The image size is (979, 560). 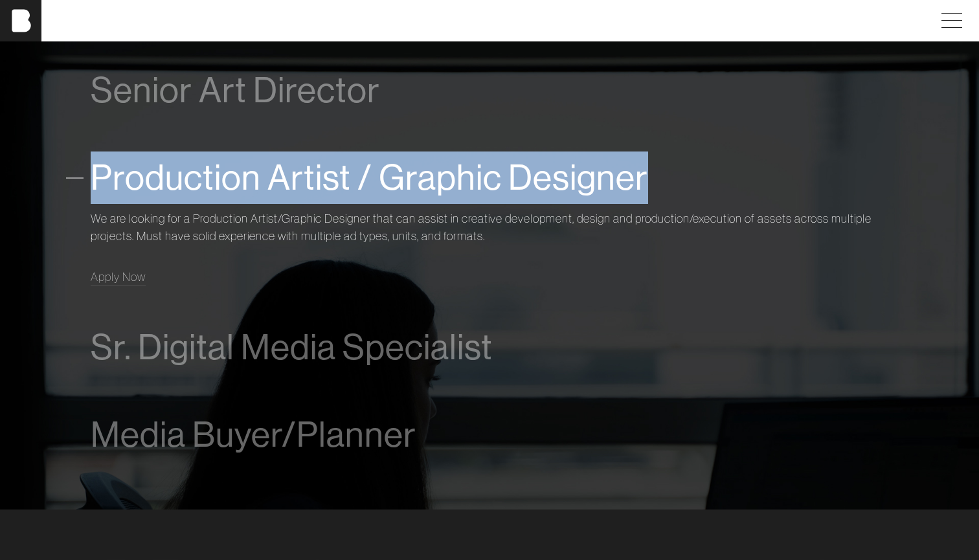 I want to click on a: Apply Now, so click(x=118, y=276).